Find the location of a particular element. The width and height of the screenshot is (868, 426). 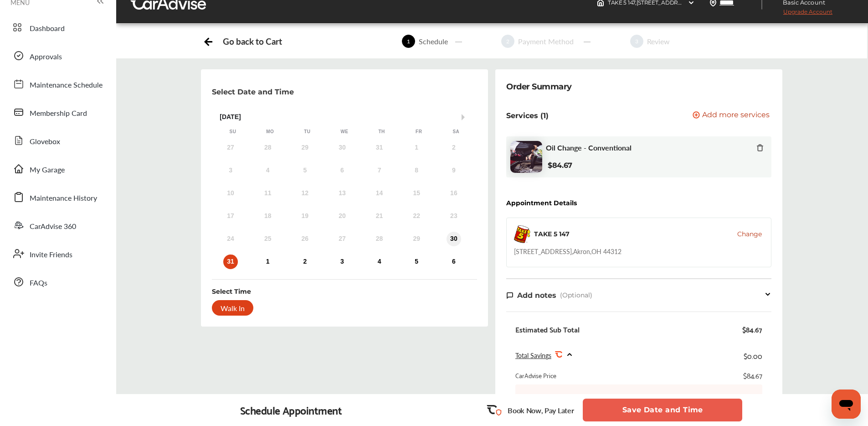

div: Mo is located at coordinates (270, 132).